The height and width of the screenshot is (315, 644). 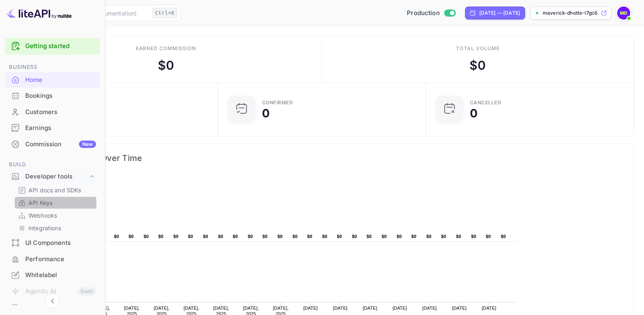 What do you see at coordinates (53, 302) in the screenshot?
I see `button: Collapse navigation` at bounding box center [53, 302].